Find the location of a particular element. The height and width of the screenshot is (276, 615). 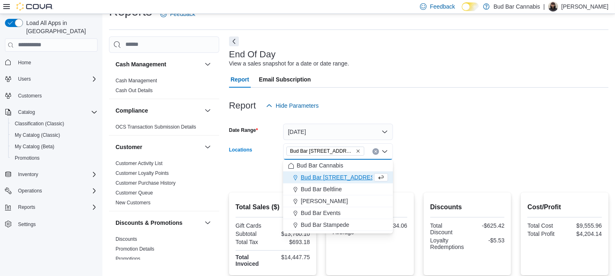

div: $34.06 is located at coordinates (389, 226).